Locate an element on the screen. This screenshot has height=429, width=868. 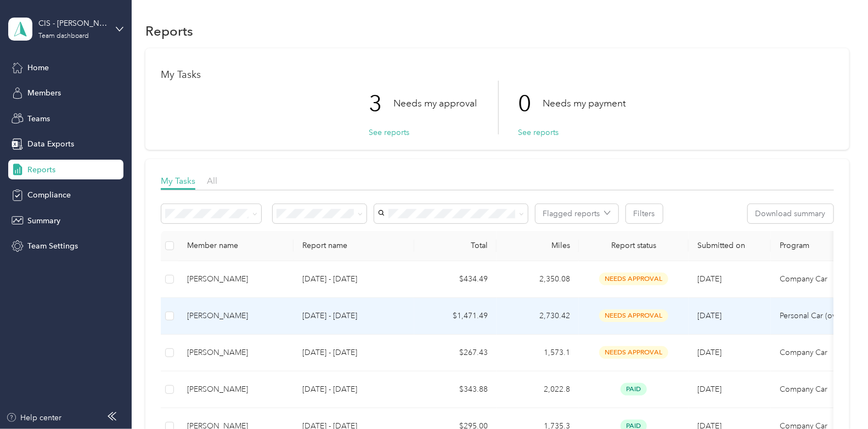
th: Member name is located at coordinates (236, 246).